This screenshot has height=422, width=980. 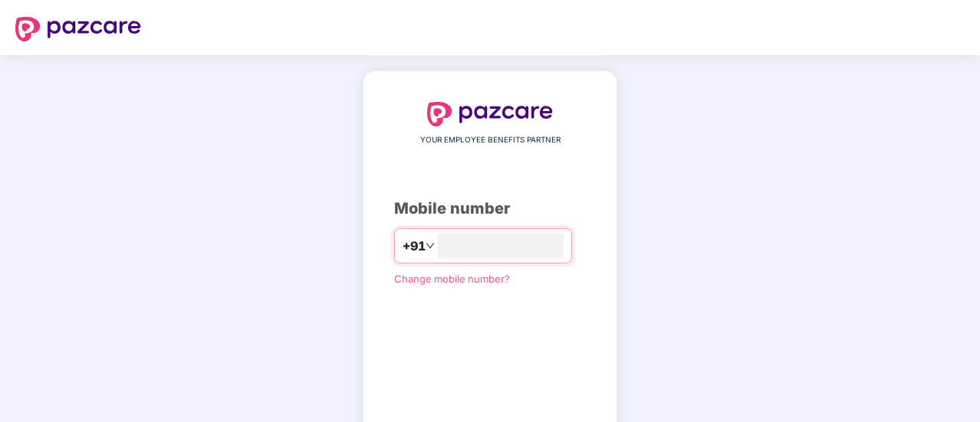 I want to click on span: Change mobile number?, so click(x=452, y=279).